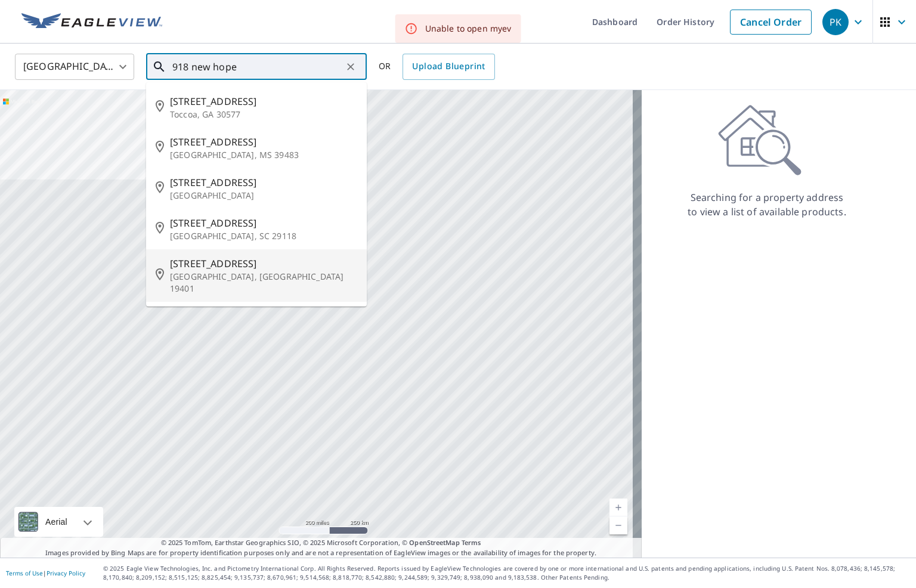 The height and width of the screenshot is (588, 916). I want to click on img: EV Logo, so click(92, 22).